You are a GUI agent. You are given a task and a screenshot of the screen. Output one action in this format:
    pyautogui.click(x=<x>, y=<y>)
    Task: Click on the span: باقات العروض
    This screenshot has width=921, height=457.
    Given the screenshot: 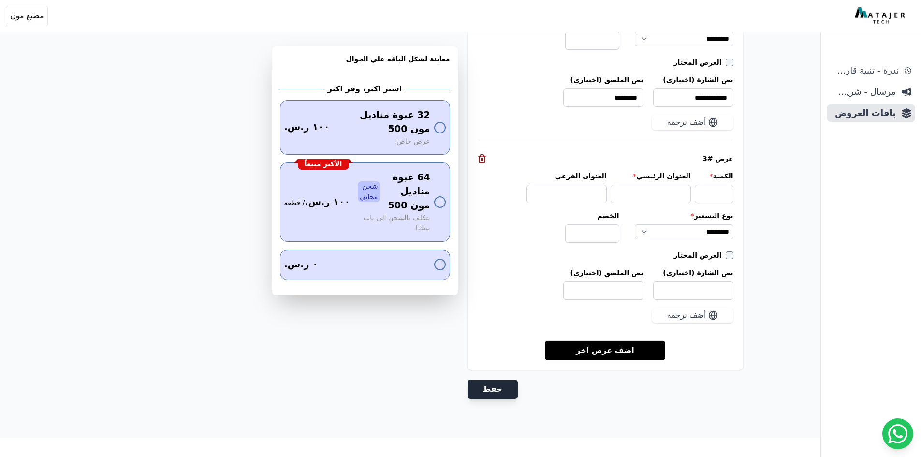 What is the action you would take?
    pyautogui.click(x=863, y=113)
    